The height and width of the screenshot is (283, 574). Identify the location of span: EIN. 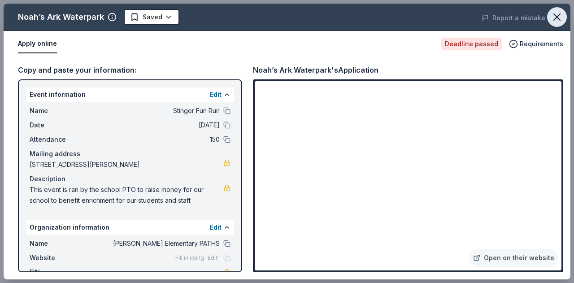
(60, 272).